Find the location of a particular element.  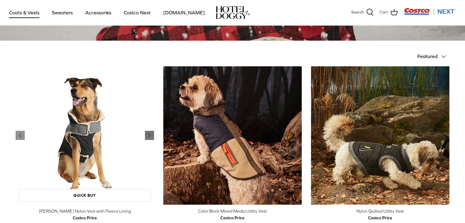

a: Nylon Quilted Utility Vest is located at coordinates (380, 135).